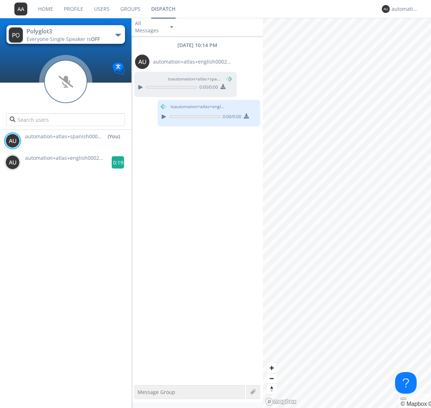  I want to click on span: Reset bearing to north, so click(271, 389).